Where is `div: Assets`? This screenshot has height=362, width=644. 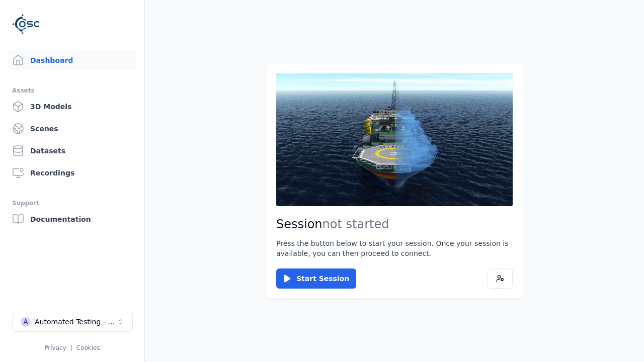
div: Assets is located at coordinates (72, 90).